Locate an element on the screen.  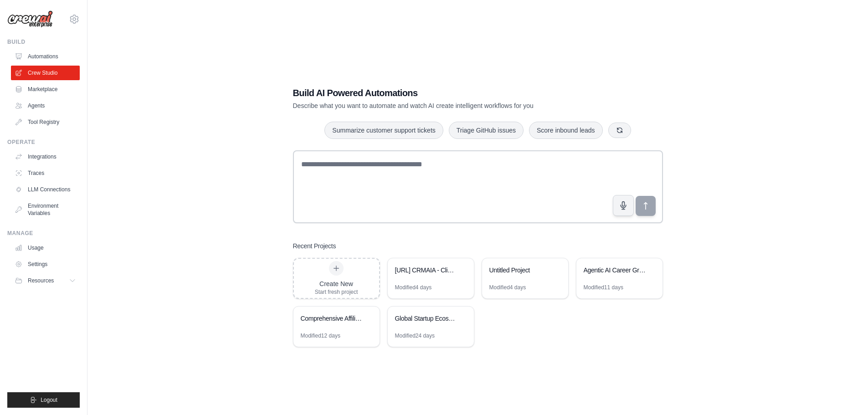
a: Agents is located at coordinates (45, 106).